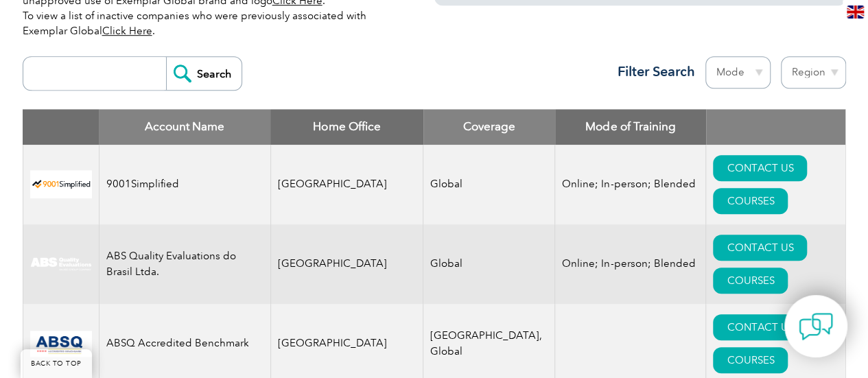 The height and width of the screenshot is (378, 868). I want to click on h3: Filter Search, so click(652, 71).